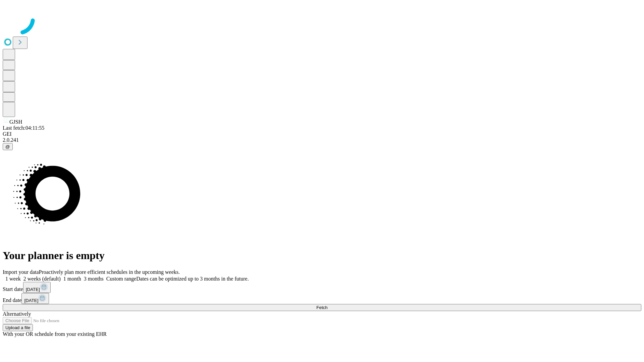  I want to click on span: Last fetch: 04:11:55, so click(23, 128).